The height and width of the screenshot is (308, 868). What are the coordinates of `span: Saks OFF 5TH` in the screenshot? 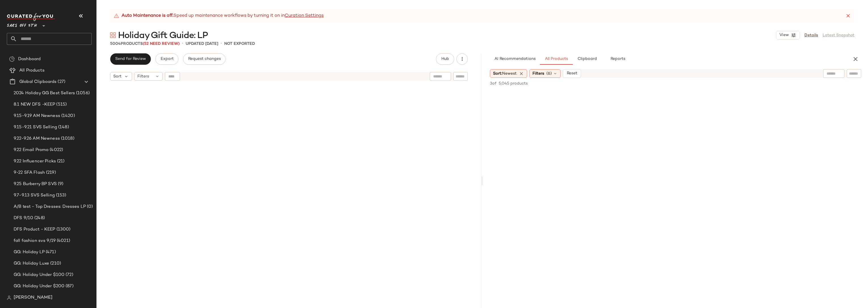 It's located at (21, 24).